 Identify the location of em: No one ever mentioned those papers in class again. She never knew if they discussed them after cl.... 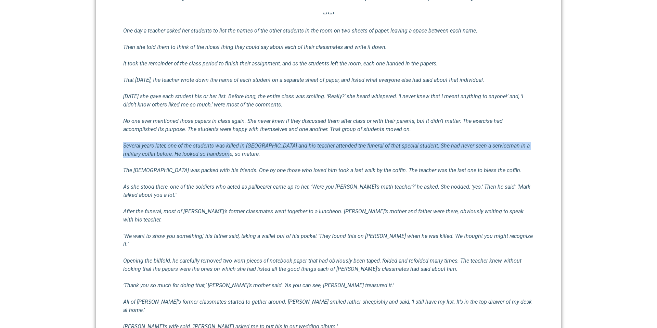
(313, 125).